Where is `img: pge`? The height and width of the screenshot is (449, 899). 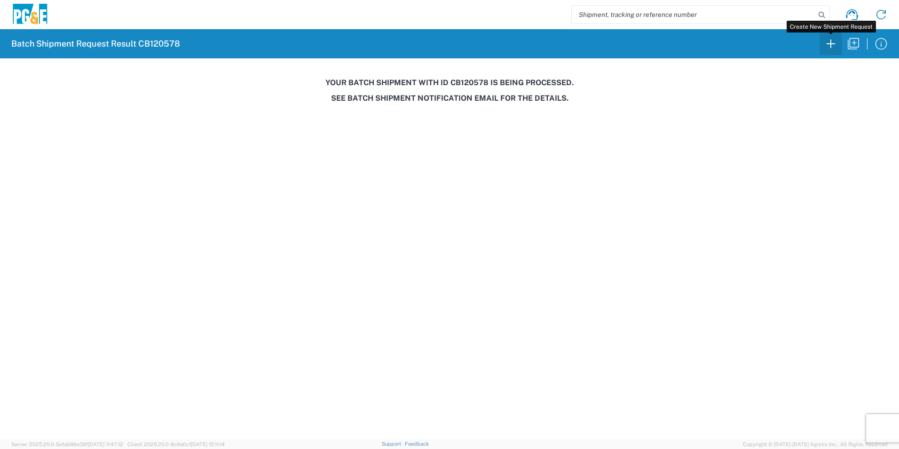 img: pge is located at coordinates (30, 15).